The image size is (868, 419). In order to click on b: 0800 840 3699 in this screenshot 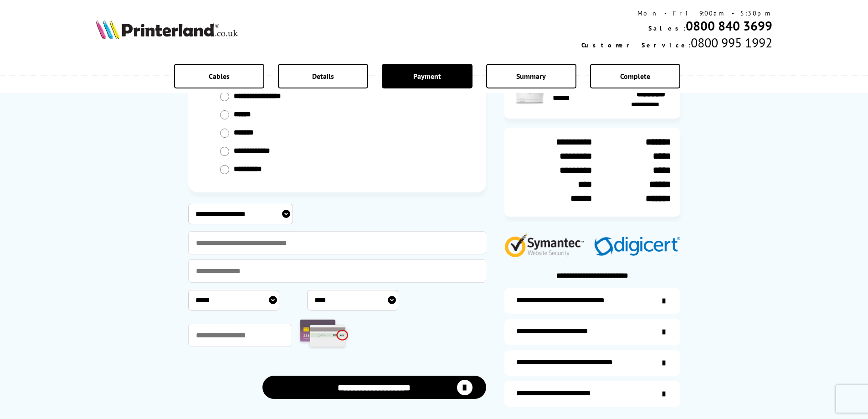, I will do `click(729, 26)`.